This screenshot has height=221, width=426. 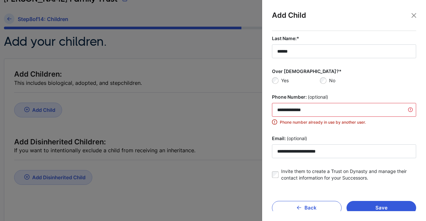 I want to click on div: Add Child, so click(x=344, y=20).